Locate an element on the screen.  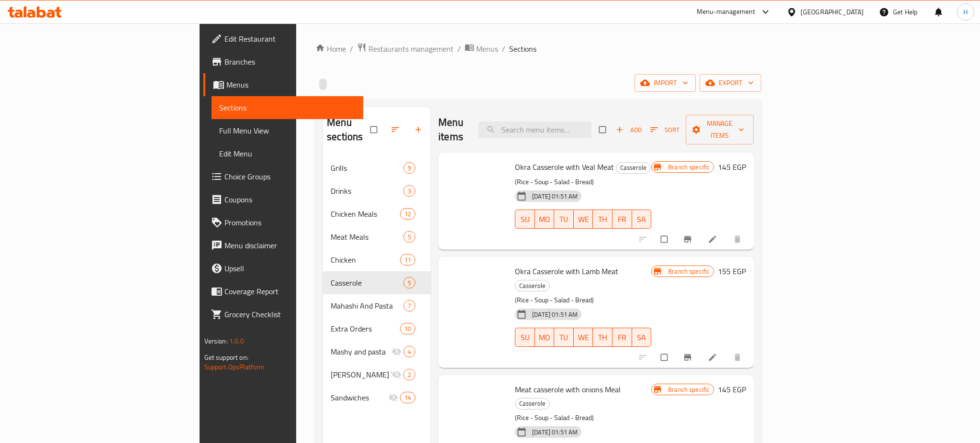
span: export is located at coordinates (730, 83).